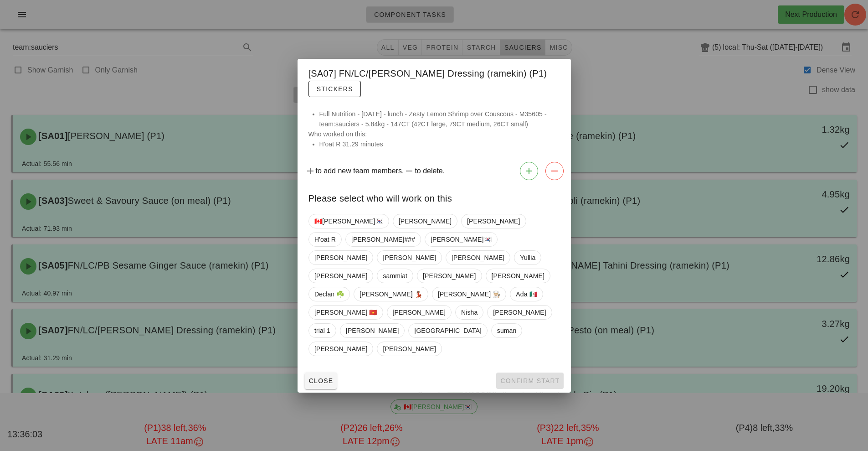 Image resolution: width=868 pixels, height=451 pixels. What do you see at coordinates (506, 331) in the screenshot?
I see `span: suman` at bounding box center [506, 331].